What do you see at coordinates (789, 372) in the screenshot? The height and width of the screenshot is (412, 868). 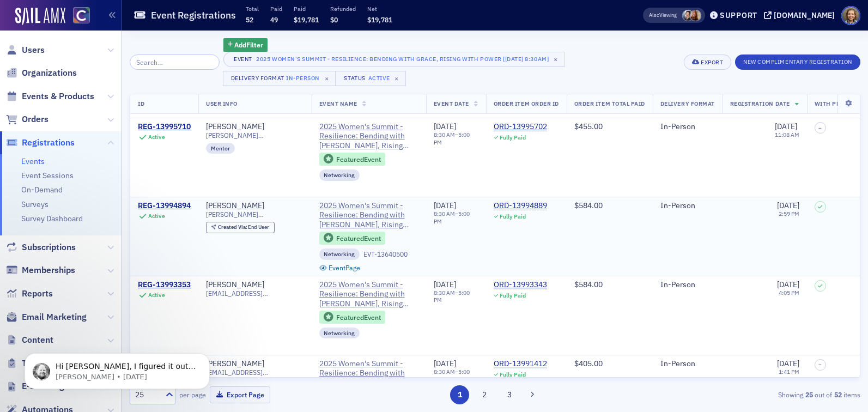 I see `time: 1:41 PM` at bounding box center [789, 372].